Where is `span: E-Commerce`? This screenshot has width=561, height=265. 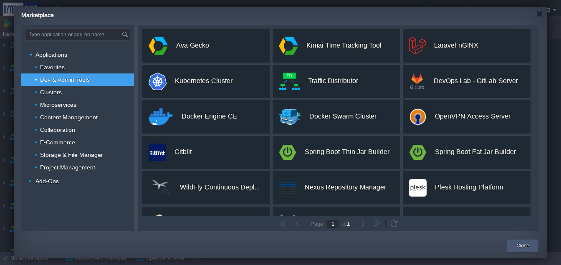 span: E-Commerce is located at coordinates (58, 142).